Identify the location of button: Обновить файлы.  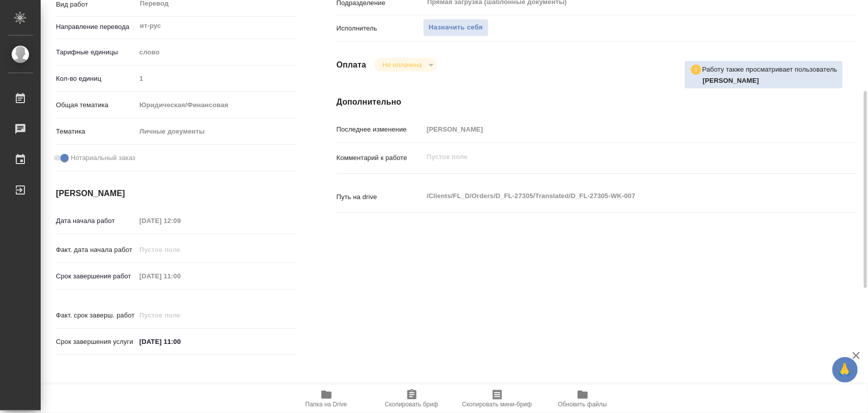
(583, 399).